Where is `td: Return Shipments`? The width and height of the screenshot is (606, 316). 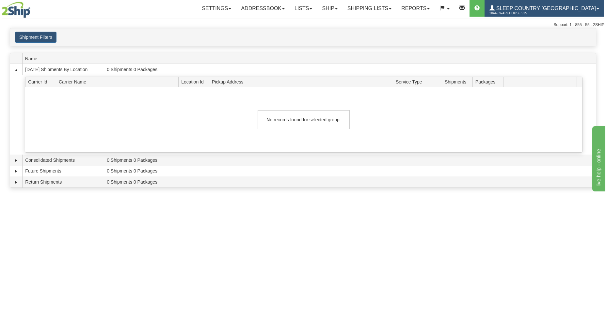
td: Return Shipments is located at coordinates (63, 182).